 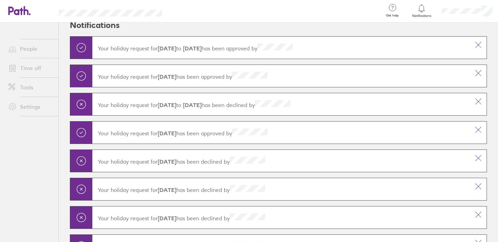 What do you see at coordinates (30, 107) in the screenshot?
I see `a: Settings` at bounding box center [30, 107].